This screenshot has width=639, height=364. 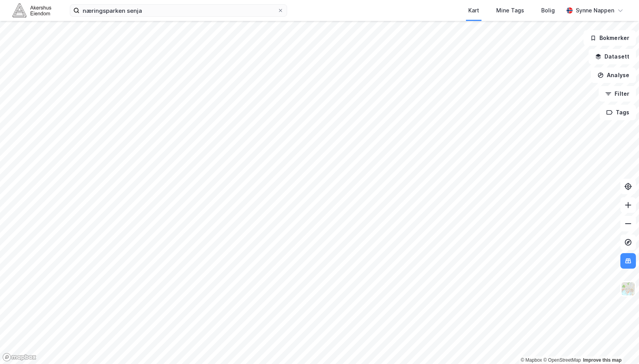 I want to click on button: Datasett, so click(x=612, y=57).